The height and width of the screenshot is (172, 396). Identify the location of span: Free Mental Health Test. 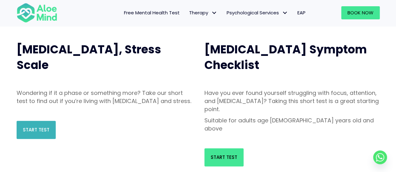
(152, 13).